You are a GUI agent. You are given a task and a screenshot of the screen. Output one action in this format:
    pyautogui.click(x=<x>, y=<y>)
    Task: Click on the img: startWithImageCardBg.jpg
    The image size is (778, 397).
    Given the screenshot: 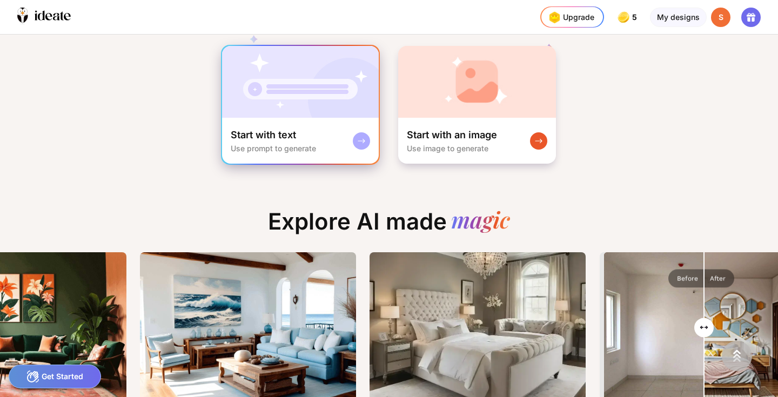 What is the action you would take?
    pyautogui.click(x=477, y=82)
    